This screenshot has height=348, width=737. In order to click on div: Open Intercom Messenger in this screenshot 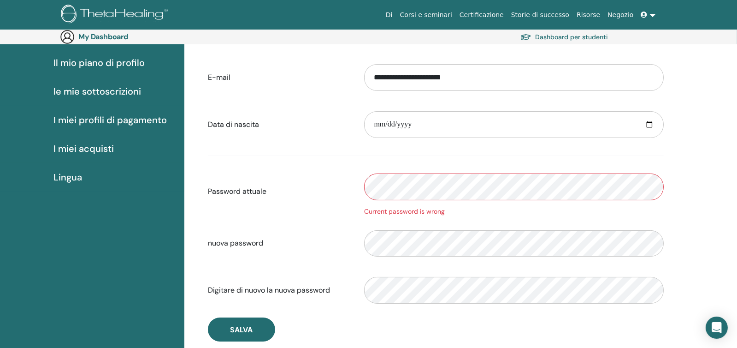, I will do `click(717, 327)`.